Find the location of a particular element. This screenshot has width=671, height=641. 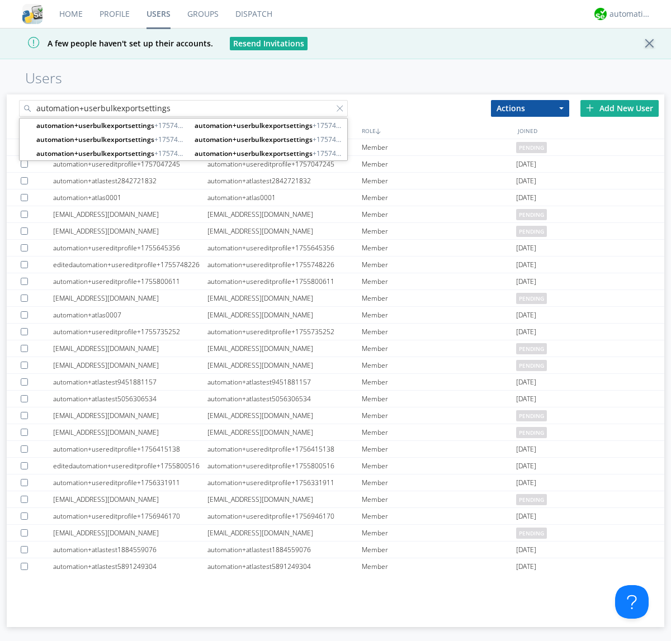

span: +1757469665 is located at coordinates (269, 125).